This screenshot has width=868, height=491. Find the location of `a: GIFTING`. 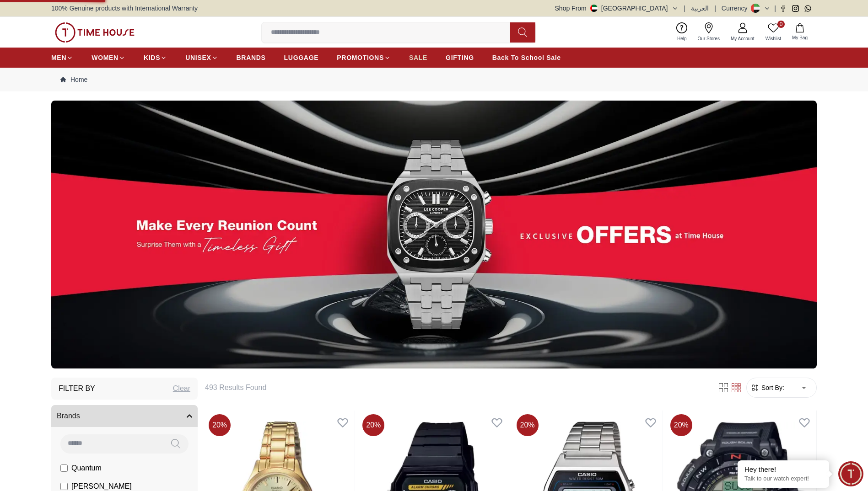

a: GIFTING is located at coordinates (459, 58).